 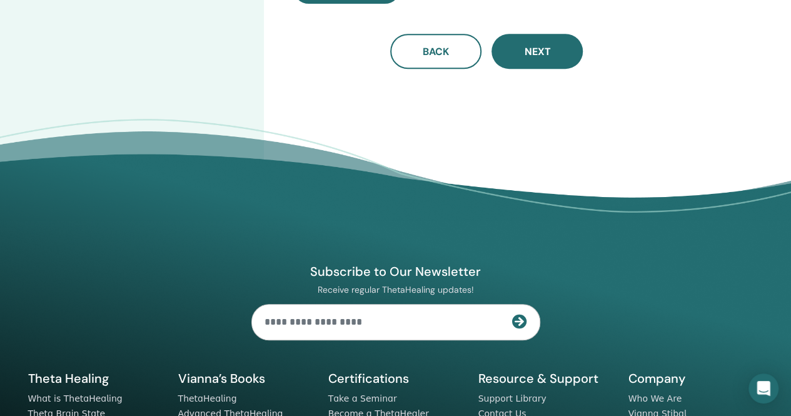 What do you see at coordinates (396, 378) in the screenshot?
I see `h5: Certifications` at bounding box center [396, 378].